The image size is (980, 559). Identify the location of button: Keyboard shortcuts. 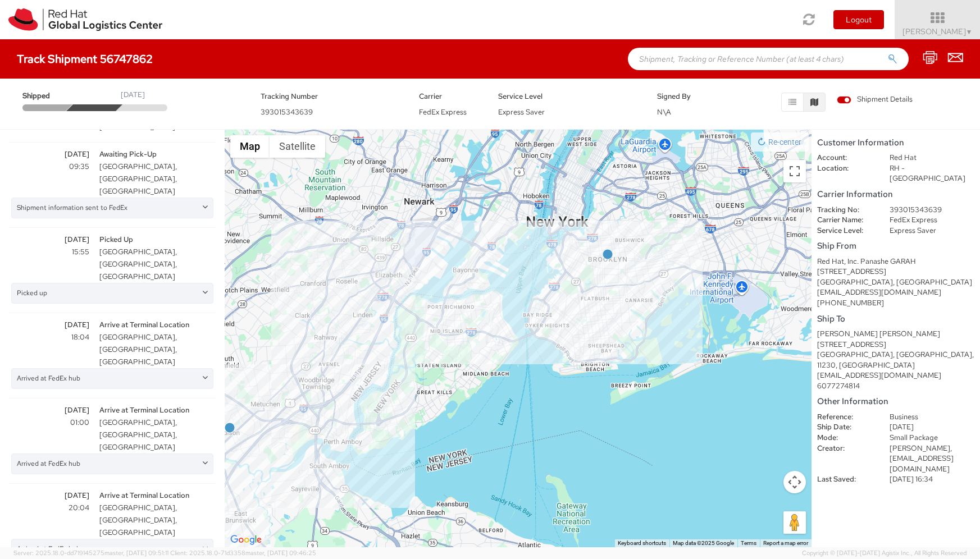
(642, 543).